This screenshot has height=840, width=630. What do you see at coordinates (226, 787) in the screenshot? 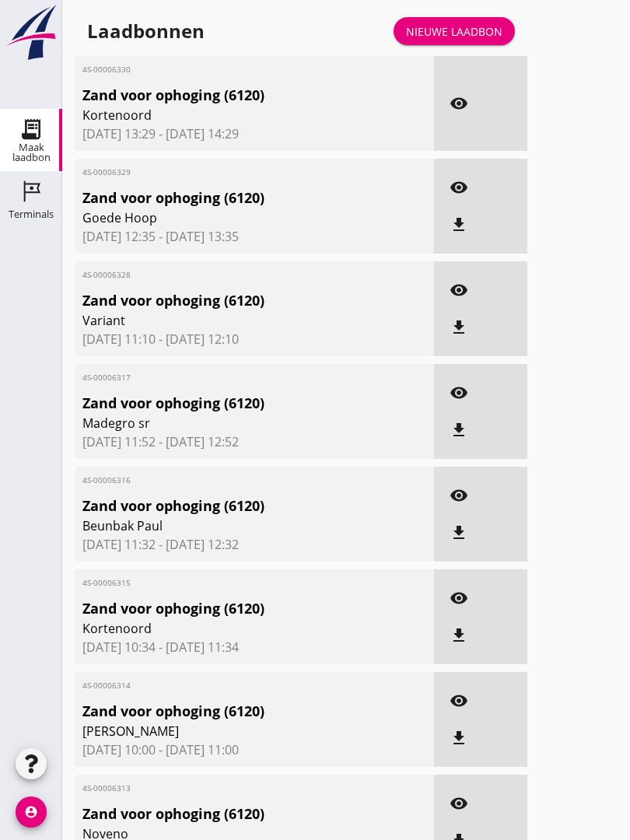
I see `span: 4S-00006313` at bounding box center [226, 787].